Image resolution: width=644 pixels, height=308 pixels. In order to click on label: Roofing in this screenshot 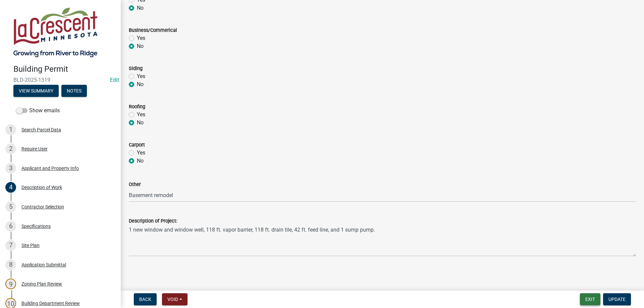, I will do `click(137, 107)`.